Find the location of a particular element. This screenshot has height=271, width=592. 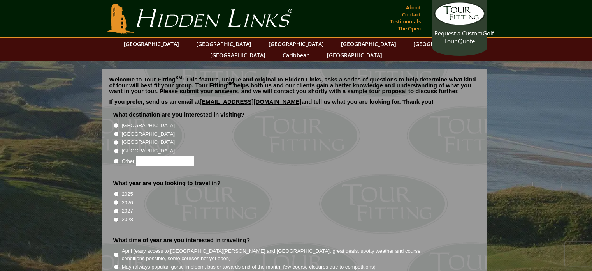

p: Welcome to Tour Fitting ! This feature, unique and original to Hidden Links, asks a series of que... is located at coordinates (294, 85).